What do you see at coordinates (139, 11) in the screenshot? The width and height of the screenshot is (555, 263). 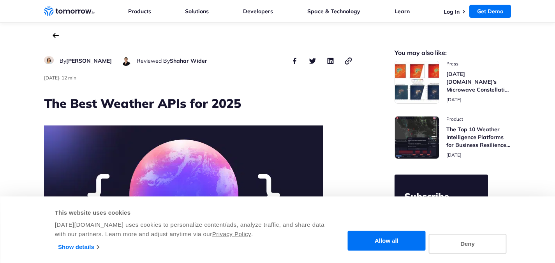 I see `a: Products` at bounding box center [139, 11].